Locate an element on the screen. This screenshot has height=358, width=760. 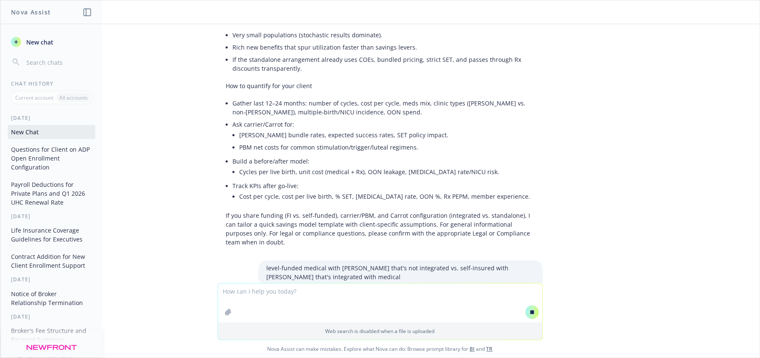
button: Broker's Fee Structure and Payment Summary is located at coordinates (51, 335).